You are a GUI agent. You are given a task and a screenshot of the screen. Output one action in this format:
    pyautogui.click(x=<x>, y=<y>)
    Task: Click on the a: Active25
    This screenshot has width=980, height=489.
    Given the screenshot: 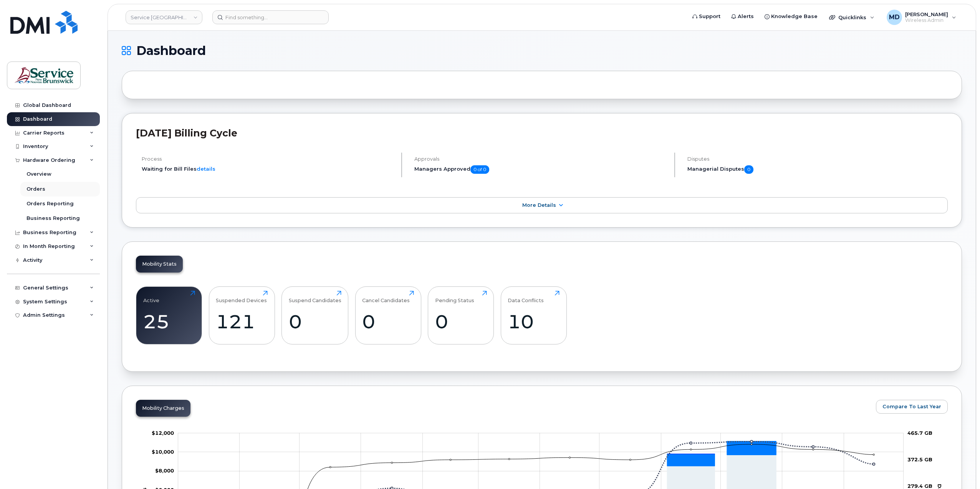 What is the action you would take?
    pyautogui.click(x=169, y=315)
    